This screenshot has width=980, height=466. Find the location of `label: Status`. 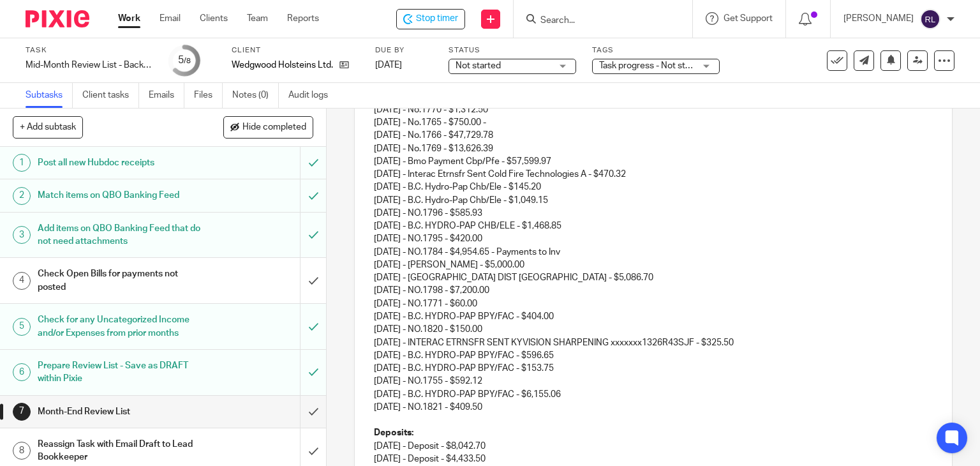

label: Status is located at coordinates (513, 50).